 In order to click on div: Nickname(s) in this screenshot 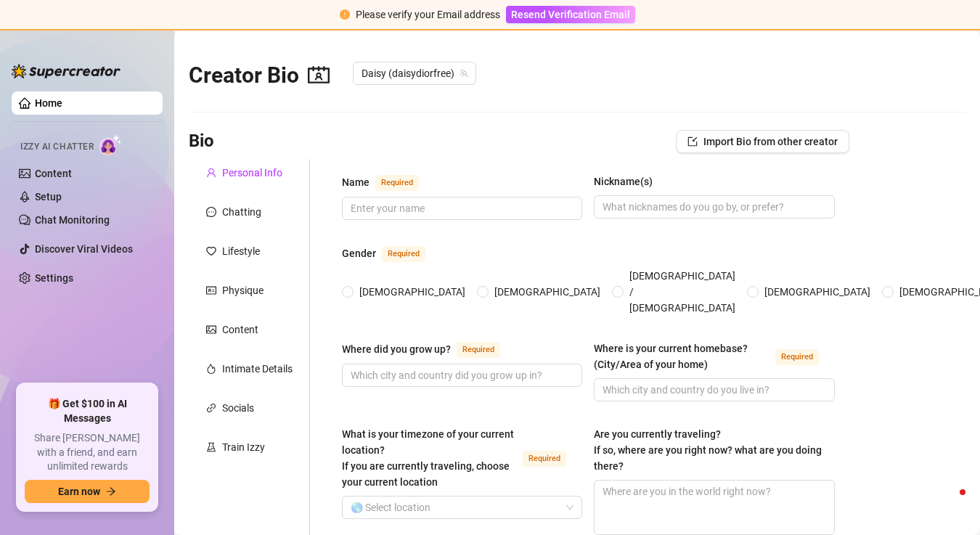, I will do `click(623, 182)`.